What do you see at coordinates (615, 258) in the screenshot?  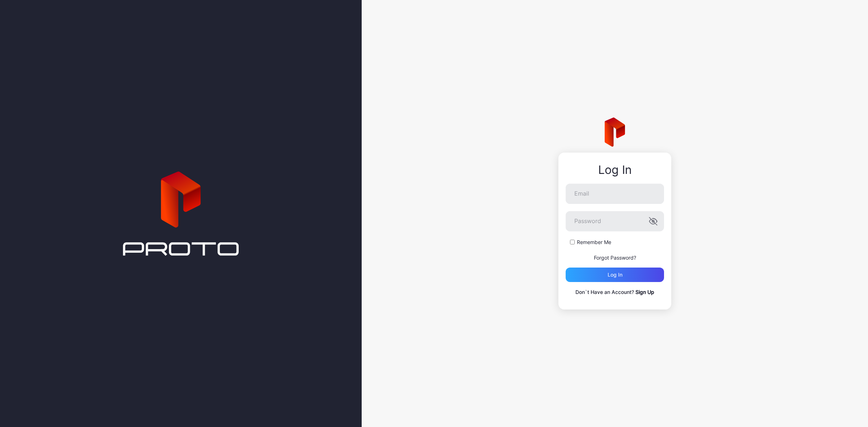 I see `a: Forgot Password?` at bounding box center [615, 258].